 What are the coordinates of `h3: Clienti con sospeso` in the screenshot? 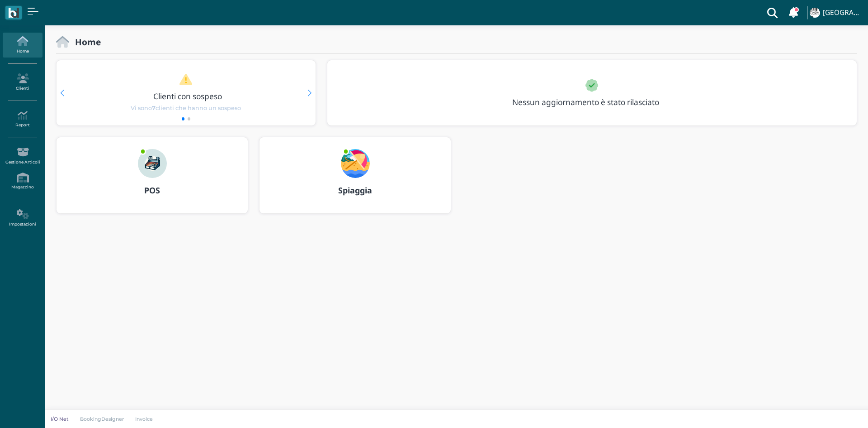 It's located at (187, 96).